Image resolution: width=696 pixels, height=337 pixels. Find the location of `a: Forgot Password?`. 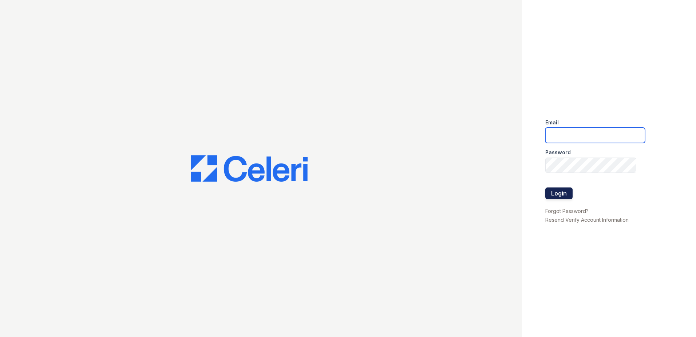

a: Forgot Password? is located at coordinates (567, 211).